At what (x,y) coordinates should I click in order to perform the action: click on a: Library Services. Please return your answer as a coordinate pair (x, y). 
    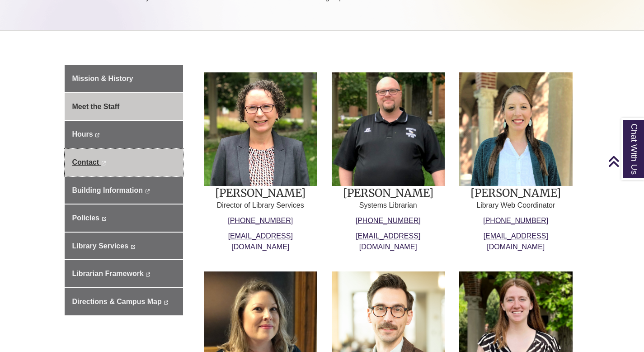
    Looking at the image, I should click on (124, 246).